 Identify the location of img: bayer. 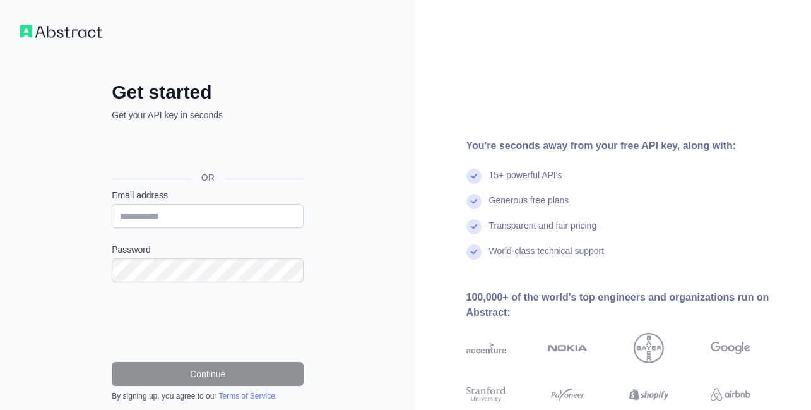
(649, 348).